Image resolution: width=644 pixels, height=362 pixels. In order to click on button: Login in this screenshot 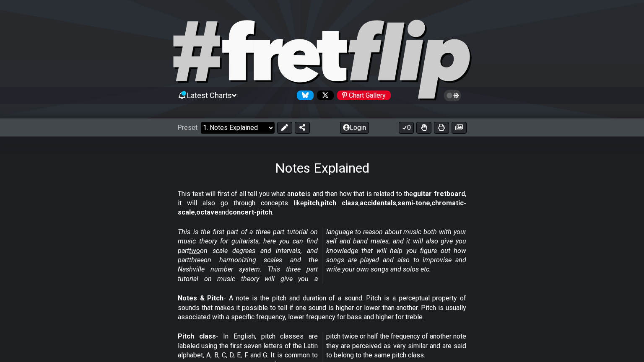, I will do `click(354, 128)`.